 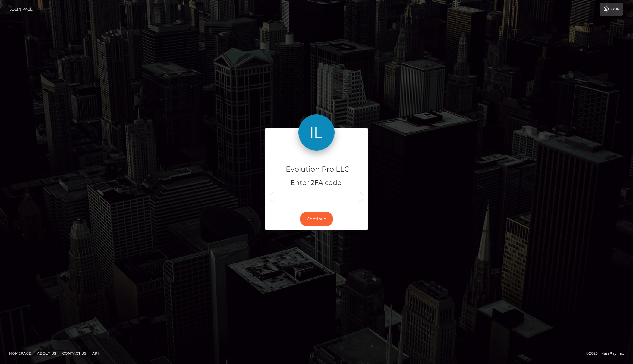 I want to click on a: Login Page, so click(x=21, y=9).